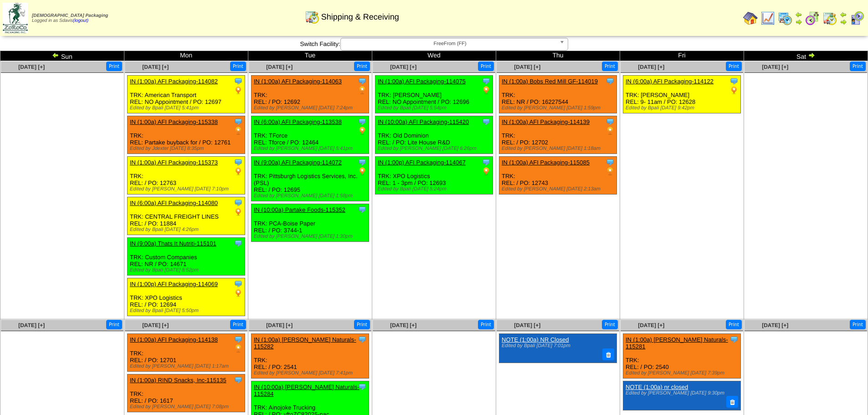  I want to click on div: TRK: REL: / PO: 12702, so click(558, 135).